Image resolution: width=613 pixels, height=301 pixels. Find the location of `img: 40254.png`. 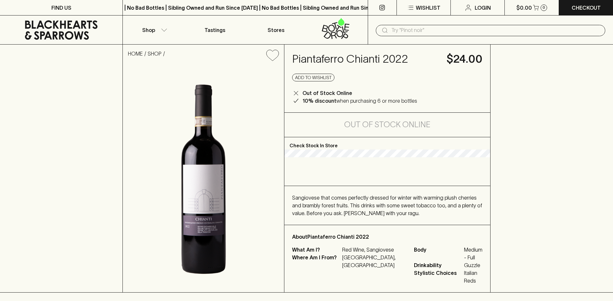

img: 40254.png is located at coordinates (203, 179).